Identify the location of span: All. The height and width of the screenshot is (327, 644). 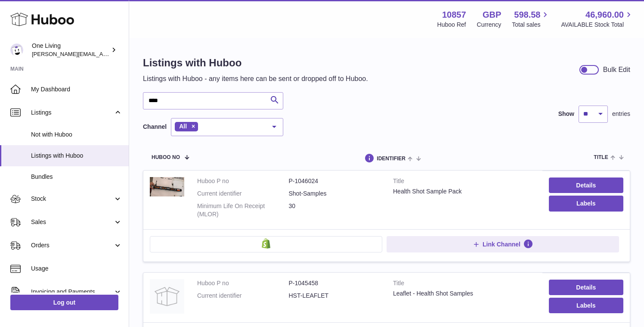
(183, 126).